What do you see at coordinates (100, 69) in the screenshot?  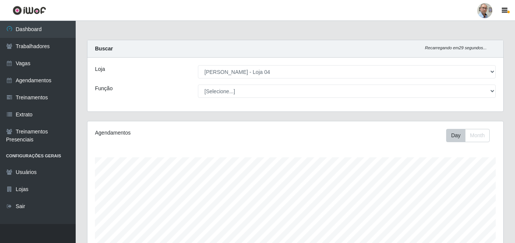 I see `label: Loja` at bounding box center [100, 69].